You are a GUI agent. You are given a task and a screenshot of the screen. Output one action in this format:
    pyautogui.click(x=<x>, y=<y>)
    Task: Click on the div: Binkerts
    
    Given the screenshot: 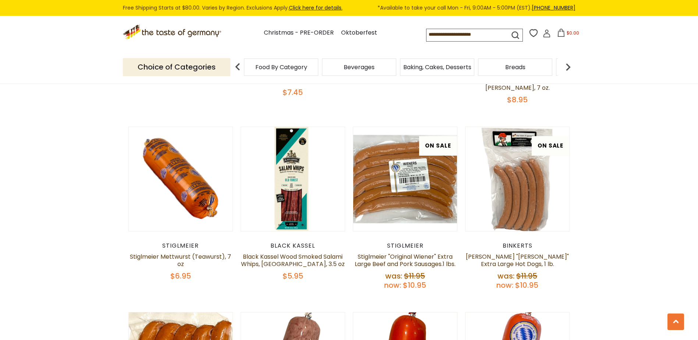 What is the action you would take?
    pyautogui.click(x=517, y=246)
    